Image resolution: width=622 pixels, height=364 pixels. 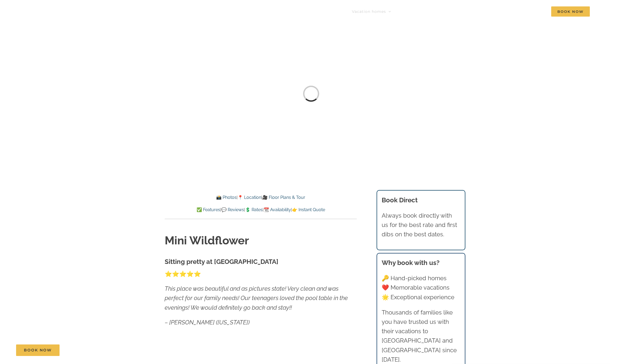 What do you see at coordinates (254, 210) in the screenshot?
I see `a: 💲 Rates` at bounding box center [254, 210].